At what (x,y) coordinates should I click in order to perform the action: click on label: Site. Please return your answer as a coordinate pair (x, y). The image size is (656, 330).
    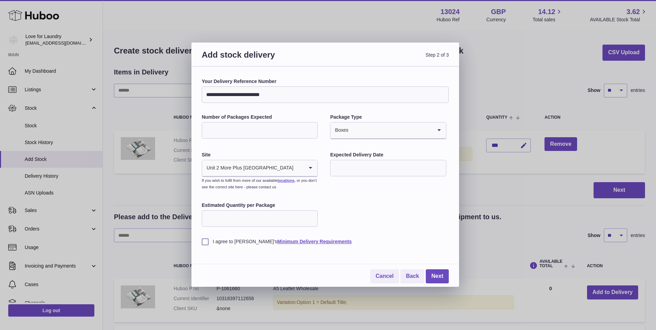
    Looking at the image, I should click on (260, 155).